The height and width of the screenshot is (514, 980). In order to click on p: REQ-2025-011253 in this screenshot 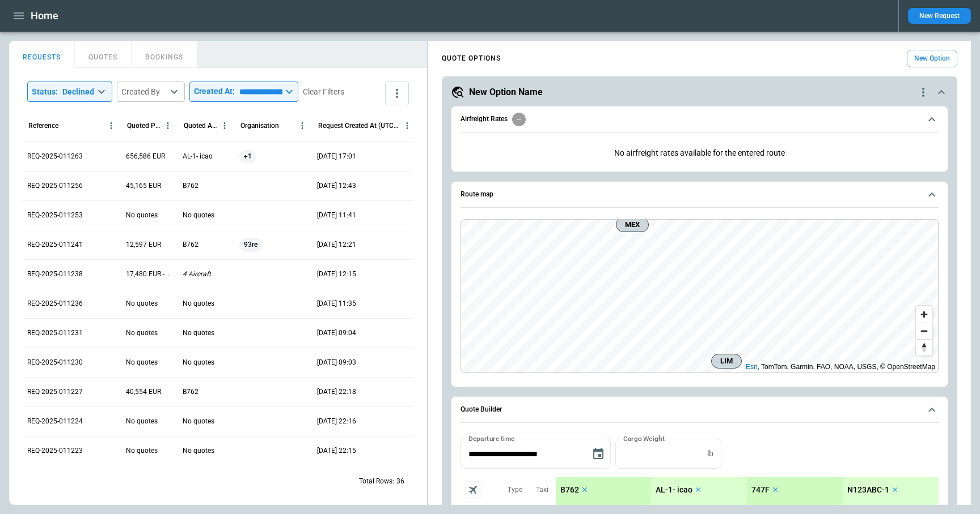, I will do `click(55, 215)`.